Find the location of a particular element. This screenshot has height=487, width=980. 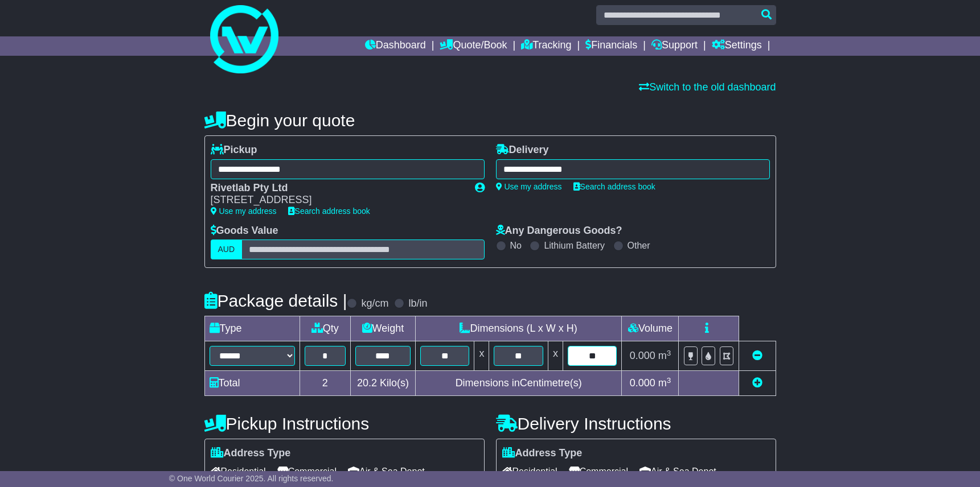

a: Tracking is located at coordinates (546, 46).